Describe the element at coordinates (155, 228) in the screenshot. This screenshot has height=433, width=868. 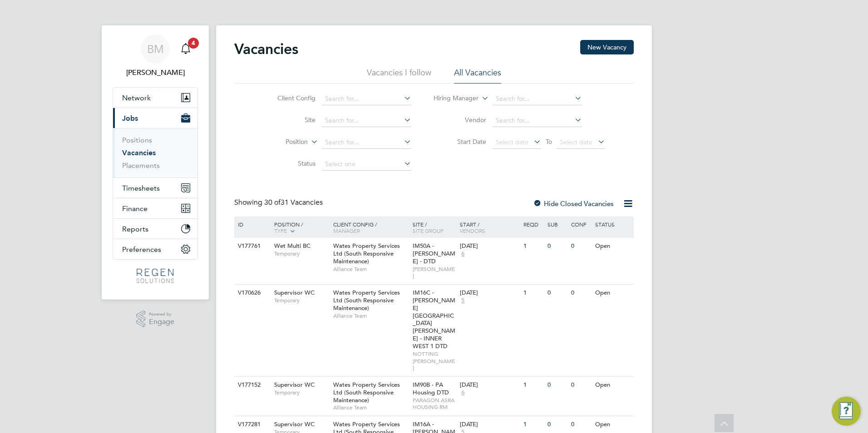
I see `button: Reports` at that location.